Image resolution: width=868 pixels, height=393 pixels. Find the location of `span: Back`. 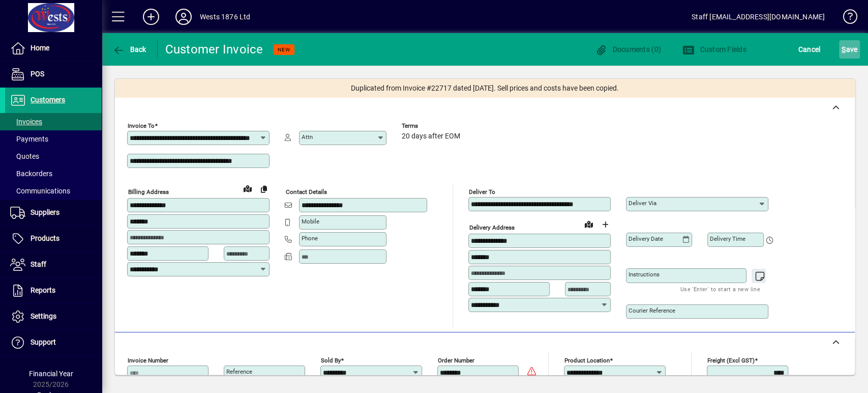

span: Back is located at coordinates (129, 49).